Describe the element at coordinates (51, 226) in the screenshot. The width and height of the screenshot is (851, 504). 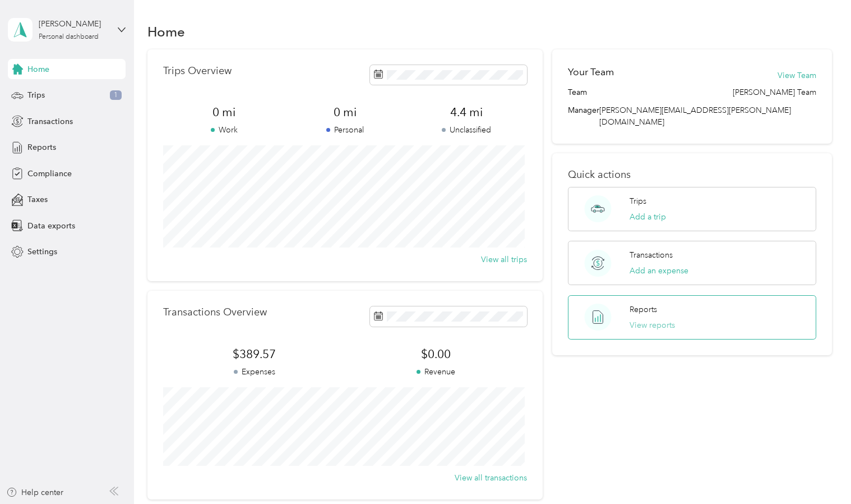
I see `span: Data exports` at that location.